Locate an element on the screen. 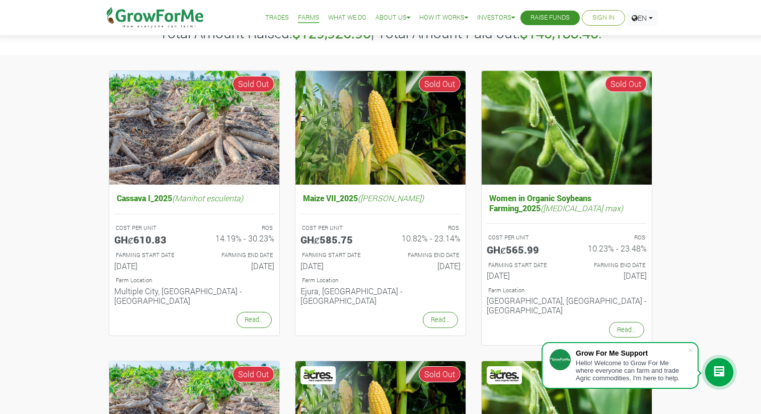 This screenshot has width=761, height=414. h5: GHȼ565.99 is located at coordinates (523, 250).